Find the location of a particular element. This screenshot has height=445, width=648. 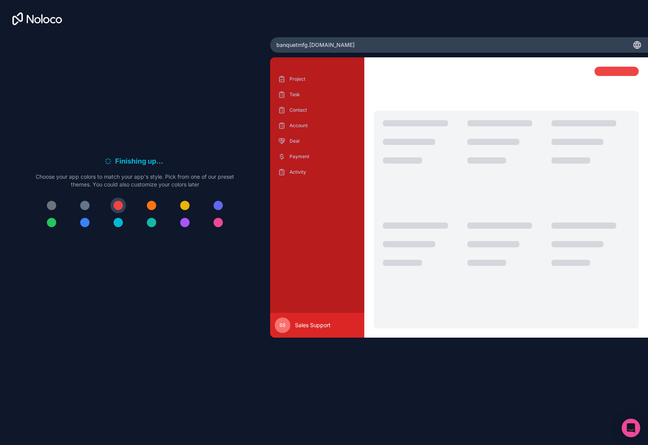

div: Open Intercom Messenger is located at coordinates (631, 428).